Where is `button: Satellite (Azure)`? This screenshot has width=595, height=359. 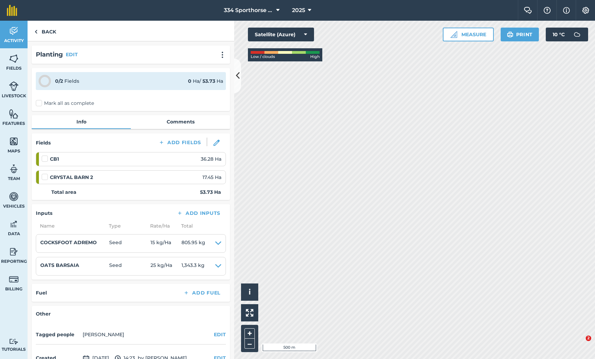
button: Satellite (Azure) is located at coordinates (281, 34).